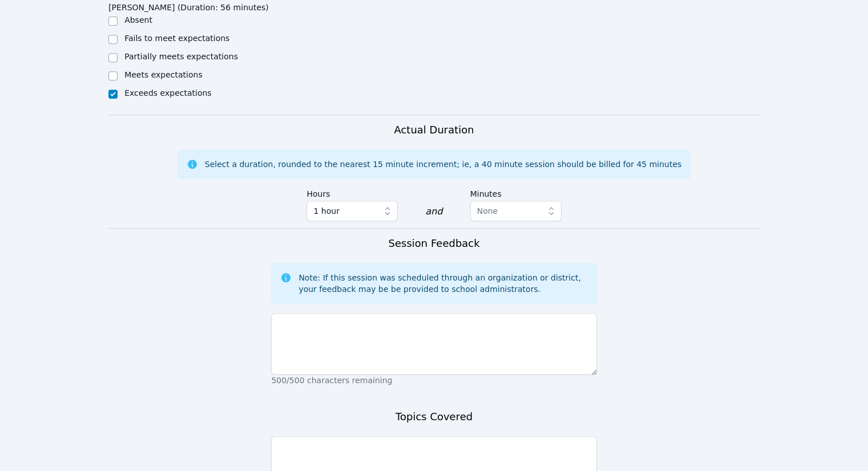 The width and height of the screenshot is (868, 471). What do you see at coordinates (434, 244) in the screenshot?
I see `h3: Session Feedback` at bounding box center [434, 244].